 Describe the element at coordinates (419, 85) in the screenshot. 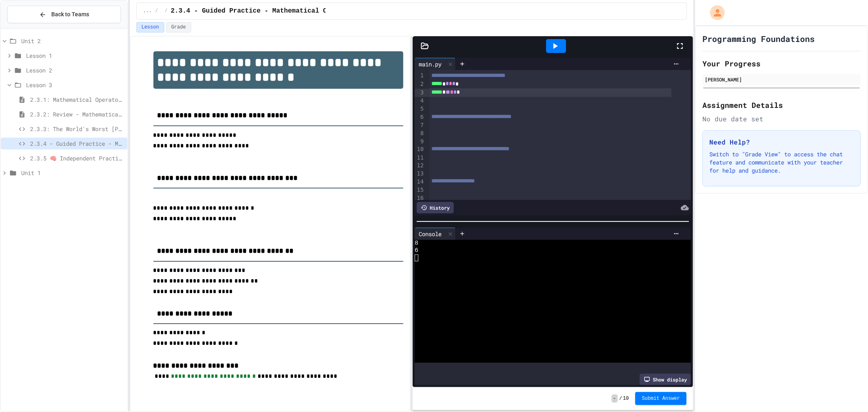

I see `div: 2` at that location.